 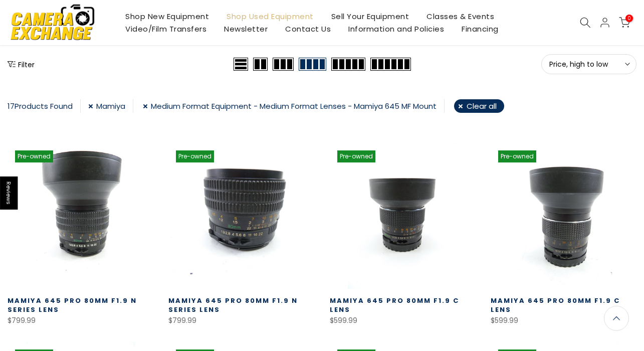 What do you see at coordinates (480, 29) in the screenshot?
I see `a: Financing` at bounding box center [480, 29].